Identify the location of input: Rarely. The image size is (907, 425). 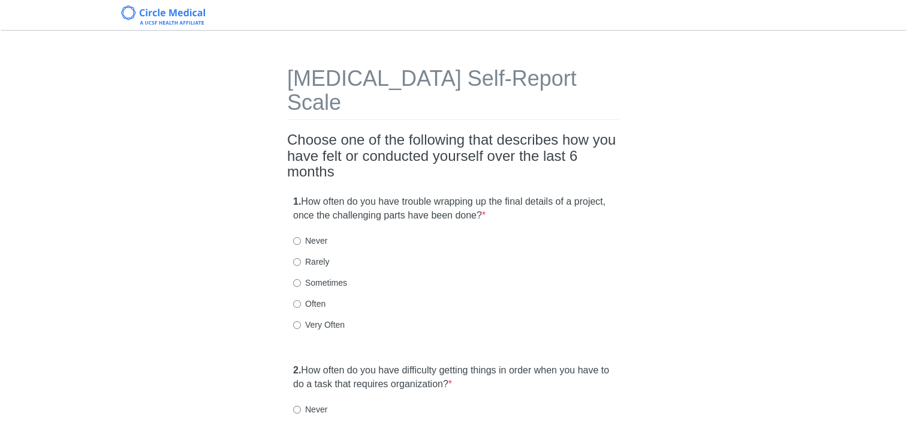
(297, 261).